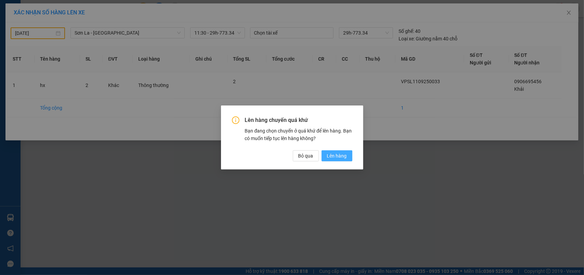 The image size is (584, 275). Describe the element at coordinates (299, 134) in the screenshot. I see `div: Bạn đang chọn chuyến ở quá khứ để lên hàng. Bạn có muốn tiếp tục lên hàng không?` at that location.